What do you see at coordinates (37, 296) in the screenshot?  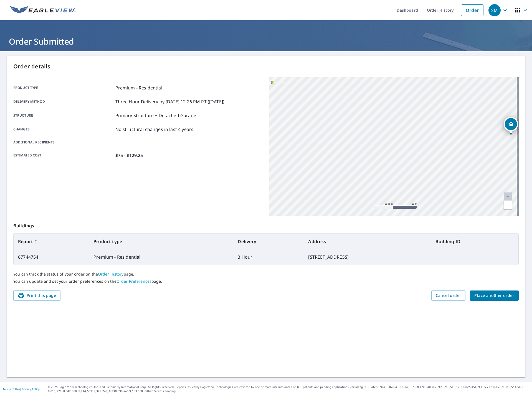 I see `button: Print this page` at bounding box center [37, 296].